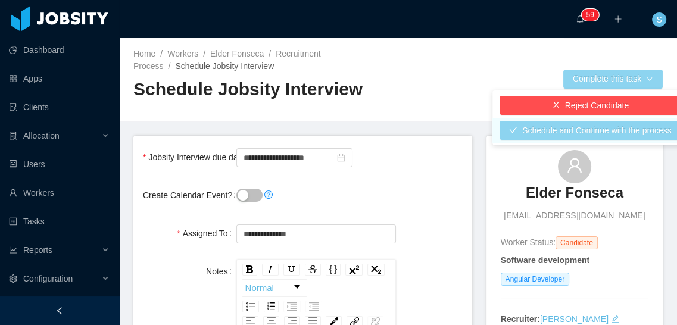 The height and width of the screenshot is (325, 677). Describe the element at coordinates (144, 54) in the screenshot. I see `a: Home` at that location.